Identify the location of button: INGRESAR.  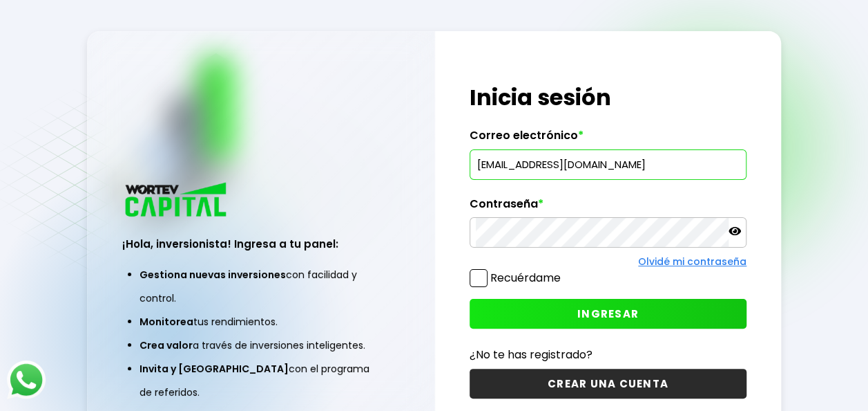
(608, 314).